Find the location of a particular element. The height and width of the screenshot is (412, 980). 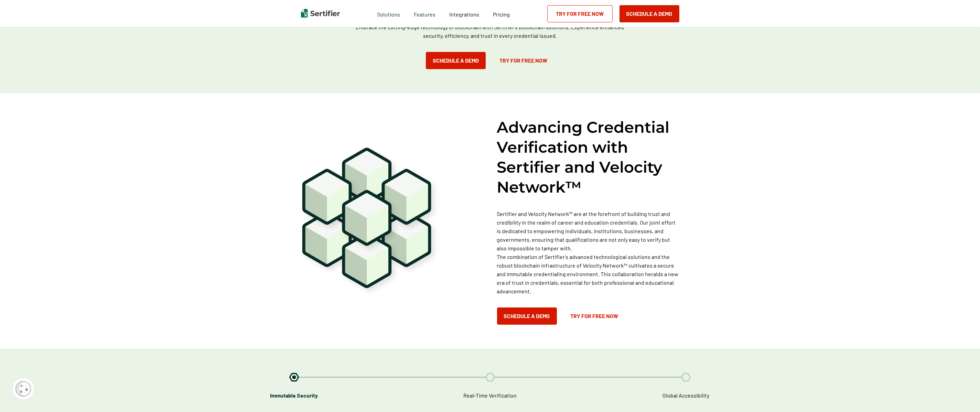

a: Pricing is located at coordinates (501, 13).